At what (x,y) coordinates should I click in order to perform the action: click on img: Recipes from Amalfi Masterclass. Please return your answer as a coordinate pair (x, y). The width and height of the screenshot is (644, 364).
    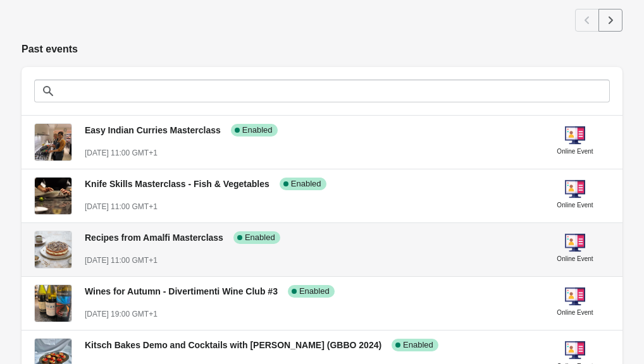
    Looking at the image, I should click on (53, 250).